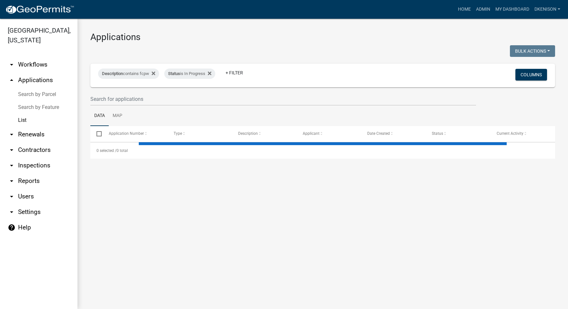 This screenshot has height=309, width=568. Describe the element at coordinates (12, 80) in the screenshot. I see `i: arrow_drop_up` at that location.